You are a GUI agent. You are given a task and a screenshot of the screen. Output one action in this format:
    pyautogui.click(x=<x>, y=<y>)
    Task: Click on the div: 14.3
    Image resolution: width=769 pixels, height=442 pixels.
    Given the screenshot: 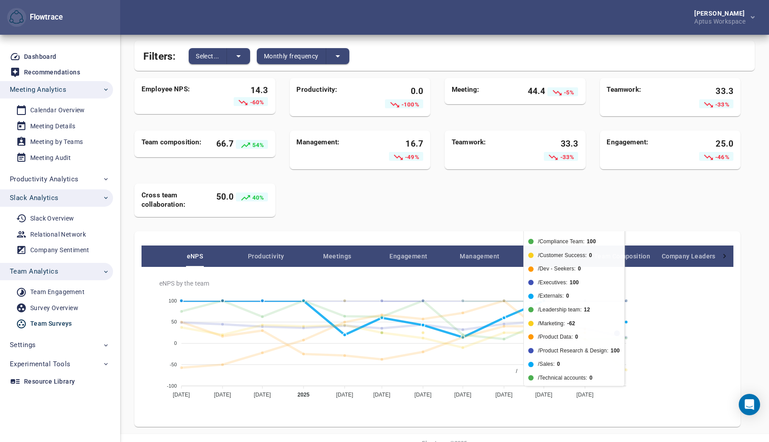 What is the action you would take?
    pyautogui.click(x=242, y=96)
    